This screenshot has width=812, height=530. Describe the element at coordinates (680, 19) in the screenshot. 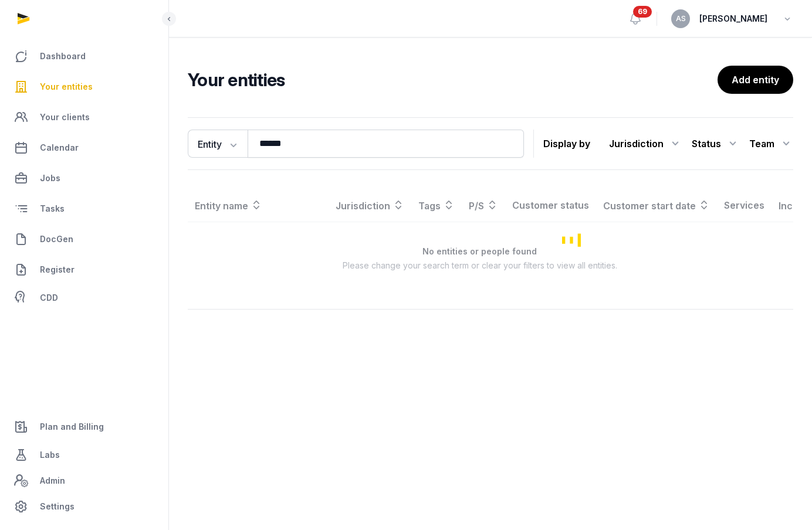

I see `span: AS` at that location.